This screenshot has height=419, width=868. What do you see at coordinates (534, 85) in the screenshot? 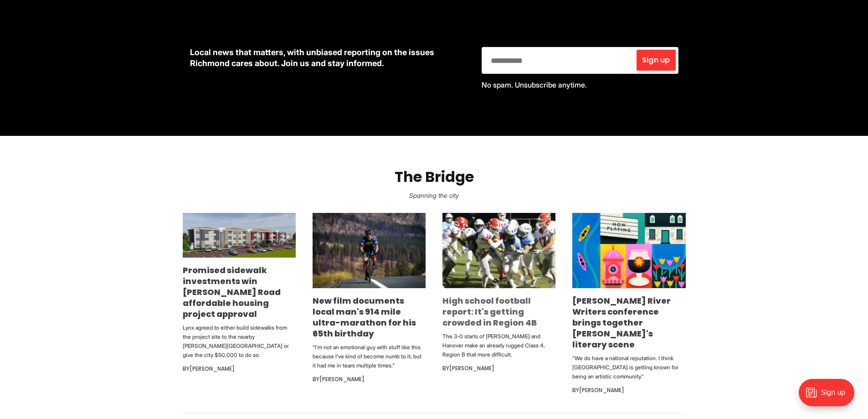
I see `span: No spam. Unsubscribe anytime.` at bounding box center [534, 85].